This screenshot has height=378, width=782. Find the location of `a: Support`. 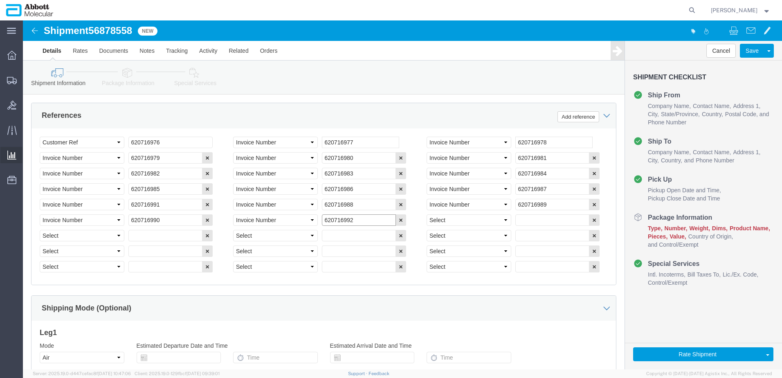

a: Support is located at coordinates (358, 373).